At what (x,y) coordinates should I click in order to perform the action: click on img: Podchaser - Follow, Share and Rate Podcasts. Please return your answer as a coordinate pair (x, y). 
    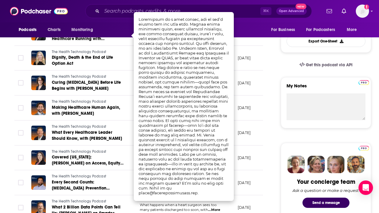
    Looking at the image, I should click on (39, 11).